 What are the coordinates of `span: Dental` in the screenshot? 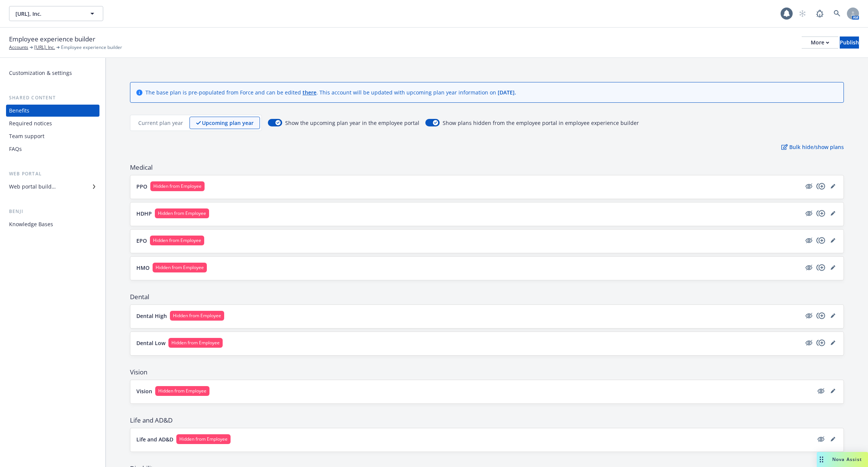 It's located at (487, 297).